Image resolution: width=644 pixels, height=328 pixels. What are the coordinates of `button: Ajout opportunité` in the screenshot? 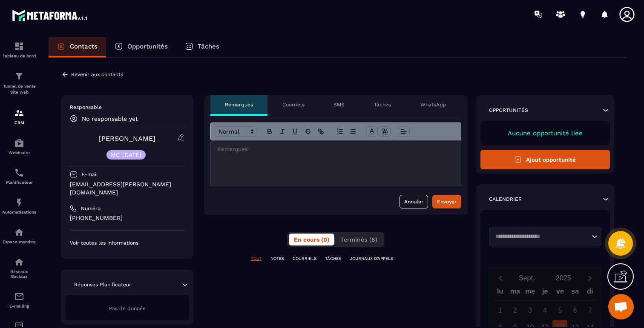 It's located at (545, 160).